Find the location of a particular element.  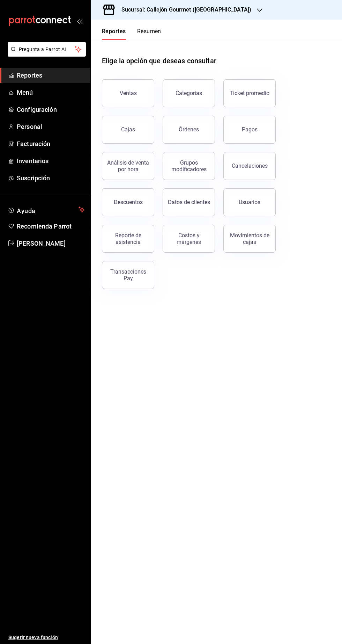

button: Pregunta a Parrot AI is located at coordinates (47, 49).